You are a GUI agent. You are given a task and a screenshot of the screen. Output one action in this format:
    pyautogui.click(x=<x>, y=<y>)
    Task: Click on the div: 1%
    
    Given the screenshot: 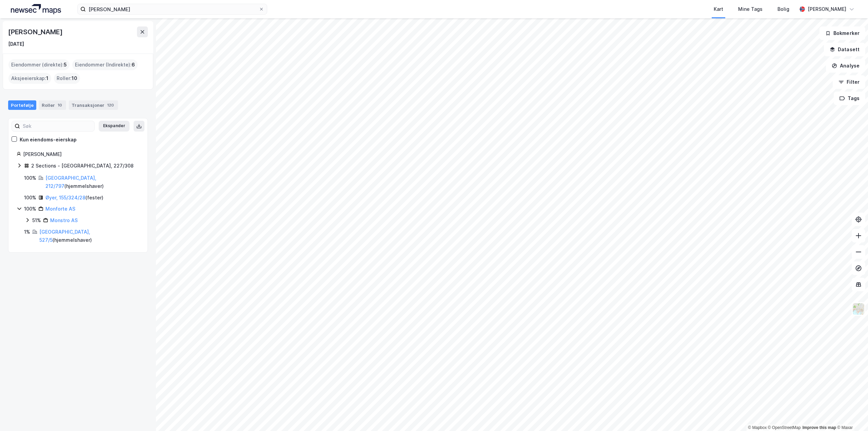 What is the action you would take?
    pyautogui.click(x=27, y=232)
    